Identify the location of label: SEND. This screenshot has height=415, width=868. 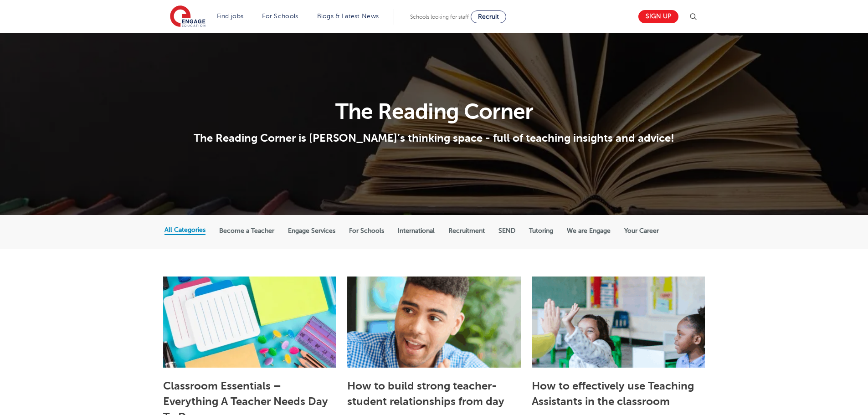
(506, 231).